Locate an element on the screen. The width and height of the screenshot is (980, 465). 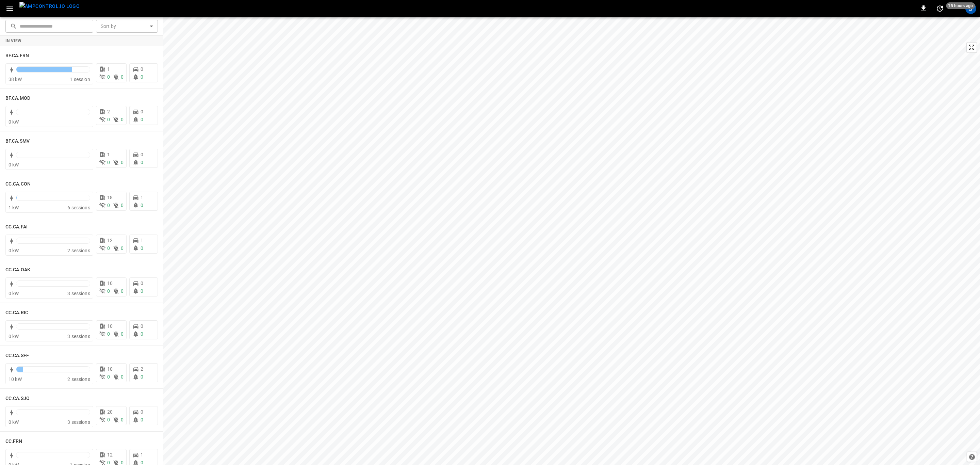
h6: CC.CA.SFF is located at coordinates (17, 356).